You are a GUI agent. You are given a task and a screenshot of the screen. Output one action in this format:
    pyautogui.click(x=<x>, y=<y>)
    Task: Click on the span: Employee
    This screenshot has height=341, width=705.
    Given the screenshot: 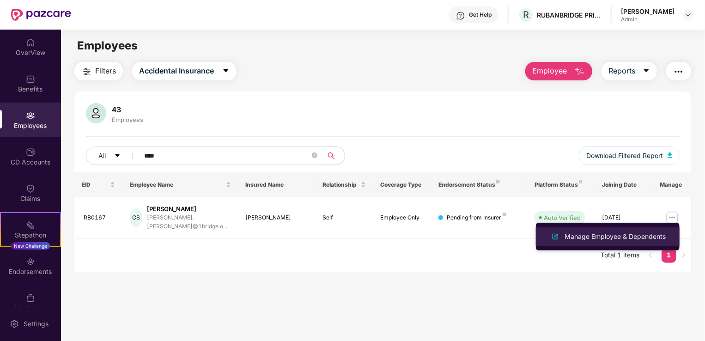 What is the action you would take?
    pyautogui.click(x=549, y=71)
    